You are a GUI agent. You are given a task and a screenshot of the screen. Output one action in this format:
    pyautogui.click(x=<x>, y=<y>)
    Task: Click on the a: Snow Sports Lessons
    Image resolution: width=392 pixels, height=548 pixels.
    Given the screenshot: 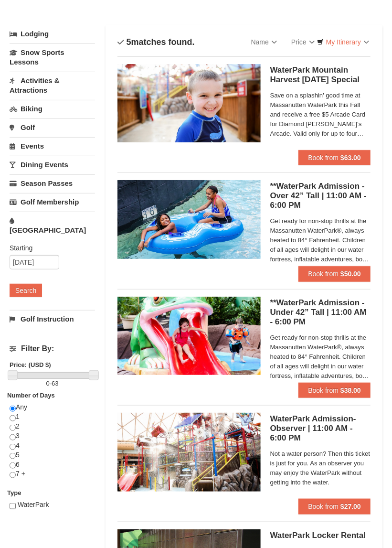 What is the action you would take?
    pyautogui.click(x=52, y=57)
    